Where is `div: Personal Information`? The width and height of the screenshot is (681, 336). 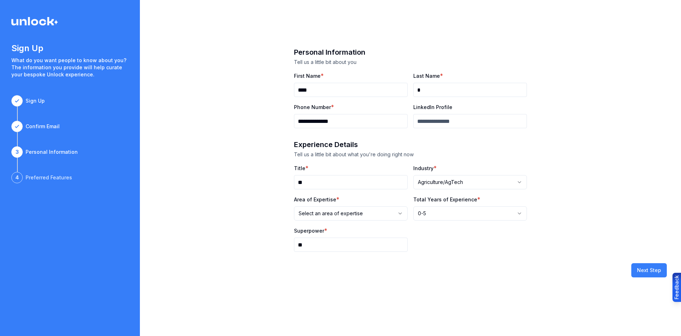 div: Personal Information is located at coordinates (51, 152).